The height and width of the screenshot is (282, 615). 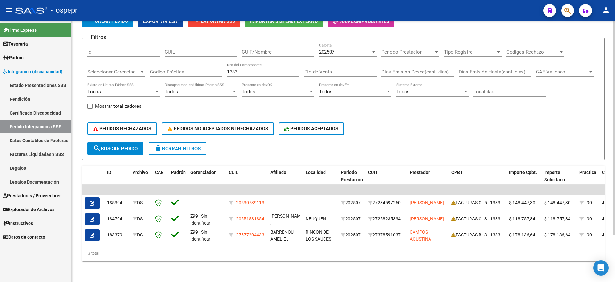 I want to click on div: 27258235334, so click(x=386, y=218).